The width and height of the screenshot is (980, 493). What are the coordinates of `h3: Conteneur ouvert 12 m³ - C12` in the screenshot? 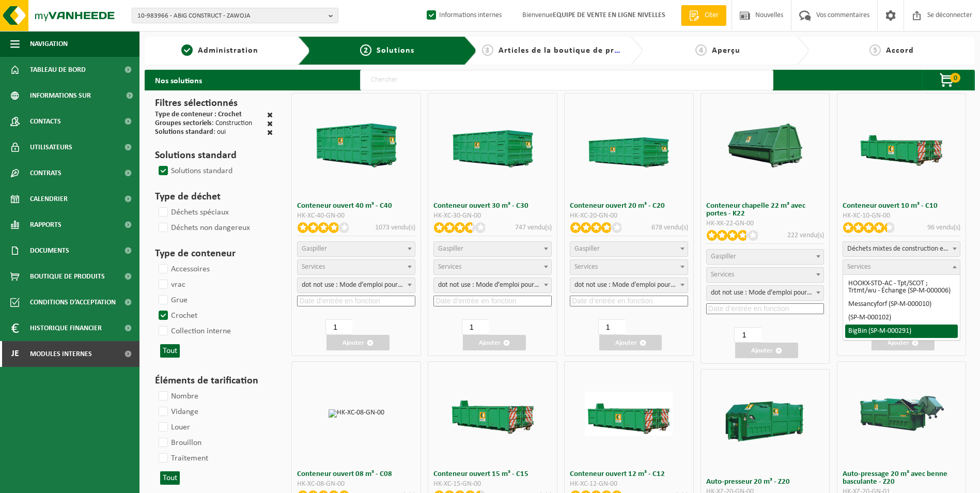 It's located at (629, 474).